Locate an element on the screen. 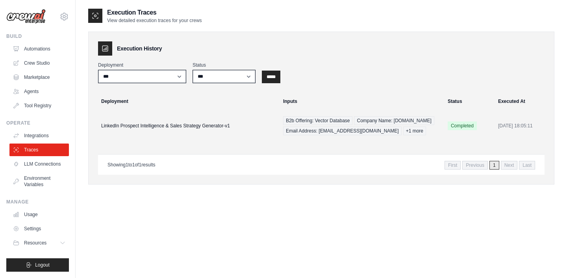  a: Tool Registry is located at coordinates (39, 106).